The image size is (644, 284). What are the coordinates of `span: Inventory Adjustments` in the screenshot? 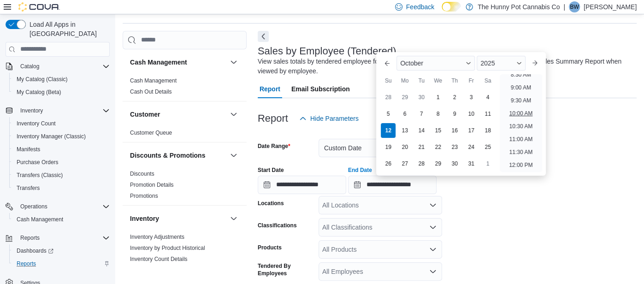 It's located at (157, 237).